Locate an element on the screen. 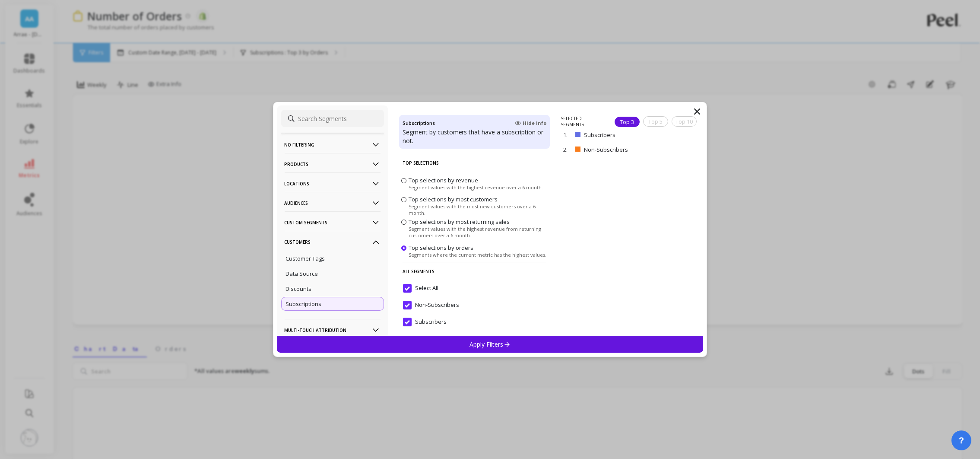 This screenshot has height=459, width=980. div: Top 5 is located at coordinates (655, 121).